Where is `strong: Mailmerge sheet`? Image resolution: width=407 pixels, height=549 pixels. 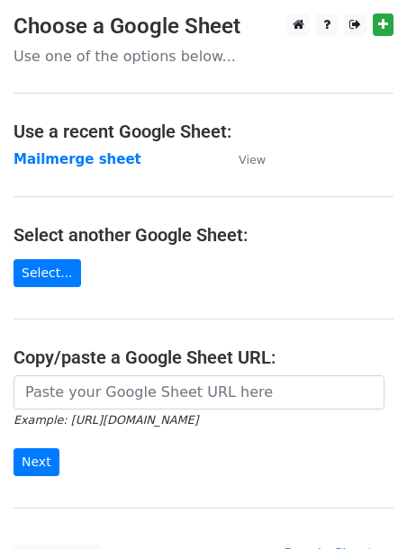 strong: Mailmerge sheet is located at coordinates (77, 159).